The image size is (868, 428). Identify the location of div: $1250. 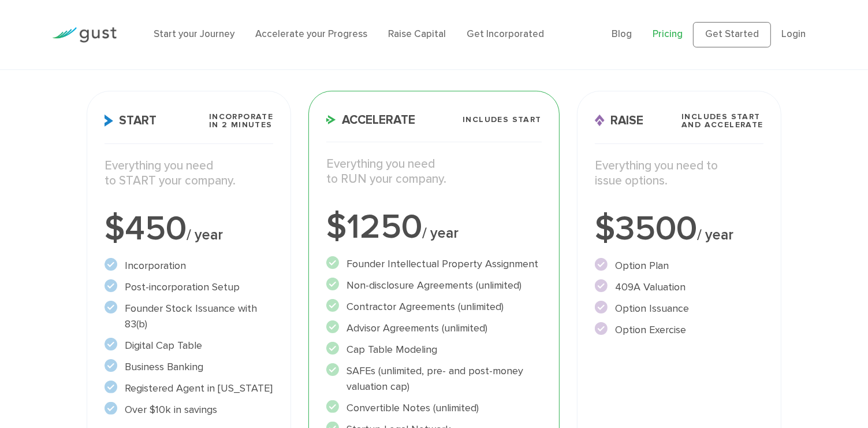
(434, 227).